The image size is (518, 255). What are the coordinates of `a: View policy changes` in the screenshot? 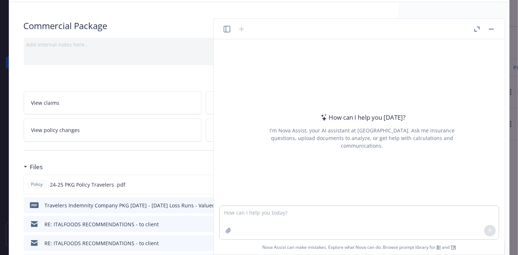 It's located at (113, 130).